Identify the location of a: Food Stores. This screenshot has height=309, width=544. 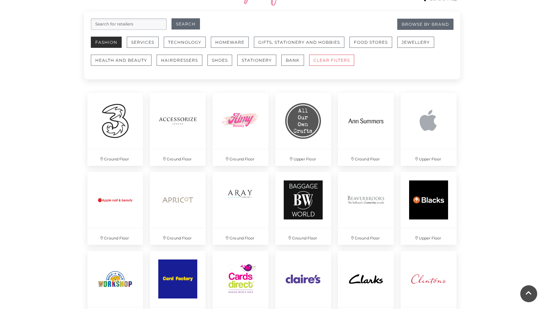
(373, 45).